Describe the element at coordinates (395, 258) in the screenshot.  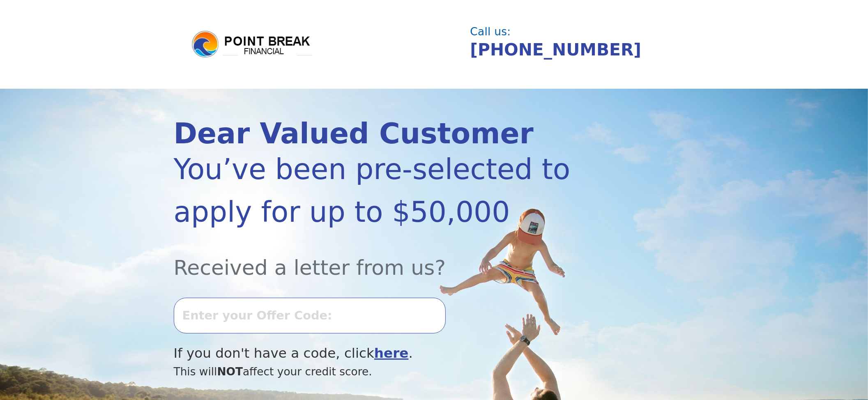
I see `div: Received a letter from us?` at that location.